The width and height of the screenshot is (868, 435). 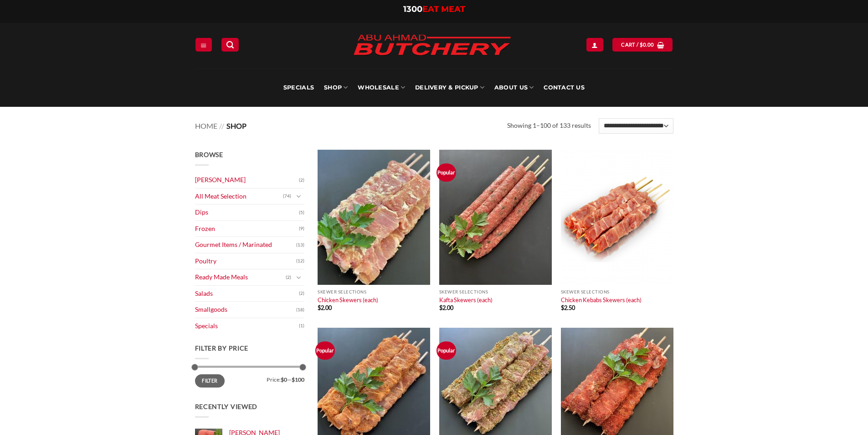 I want to click on span: (12), so click(x=300, y=261).